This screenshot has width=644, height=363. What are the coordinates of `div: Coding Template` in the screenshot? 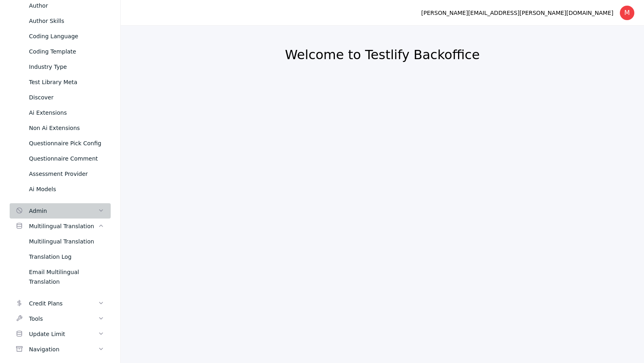 It's located at (66, 51).